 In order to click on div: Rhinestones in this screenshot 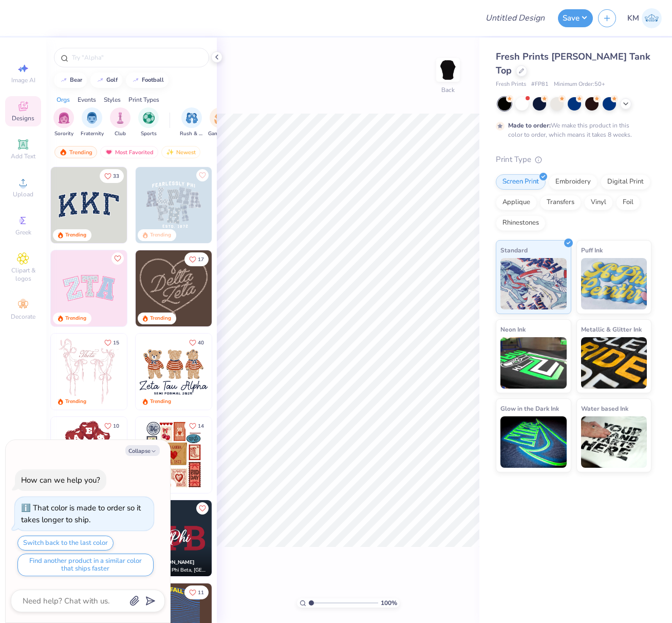, I will do `click(520, 223)`.